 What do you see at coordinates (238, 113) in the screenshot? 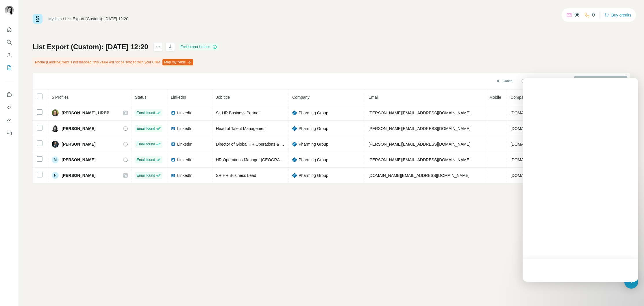
I see `span: Sr. HR Business Partner` at bounding box center [238, 113].